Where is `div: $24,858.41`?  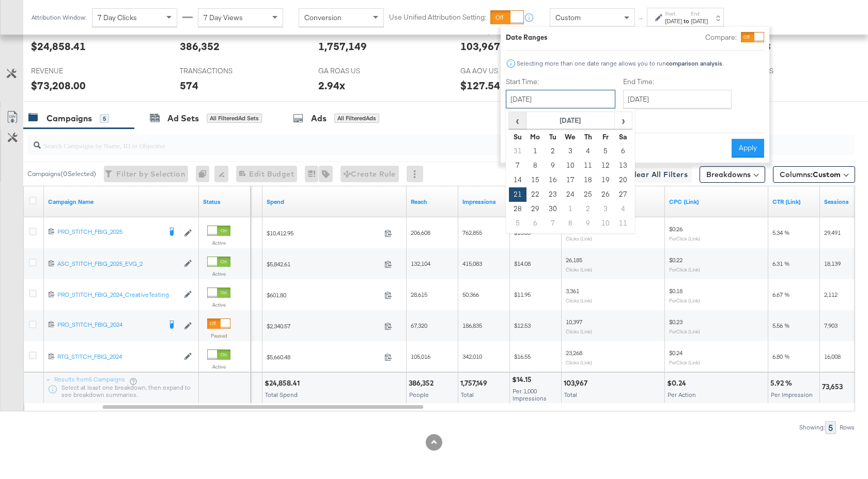 div: $24,858.41 is located at coordinates (284, 383).